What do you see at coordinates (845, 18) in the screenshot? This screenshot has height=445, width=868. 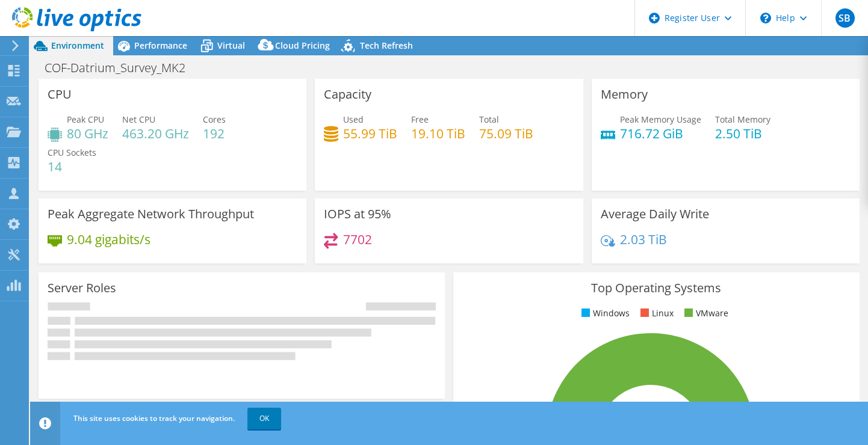 I see `span: SB` at bounding box center [845, 18].